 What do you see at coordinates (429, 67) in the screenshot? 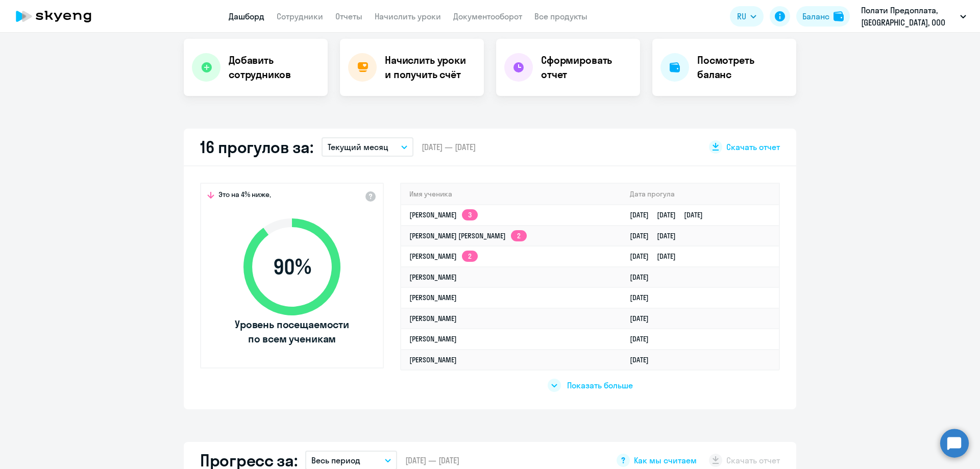
I see `h4: Начислить уроки и получить счёт` at bounding box center [429, 67].